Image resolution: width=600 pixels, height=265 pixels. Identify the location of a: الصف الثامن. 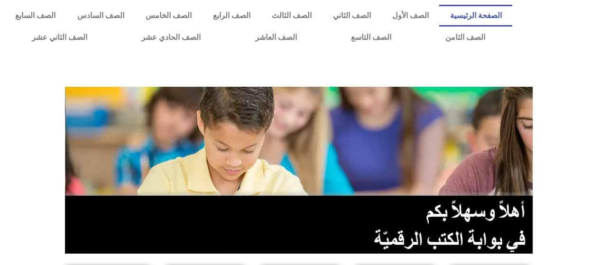
(466, 37).